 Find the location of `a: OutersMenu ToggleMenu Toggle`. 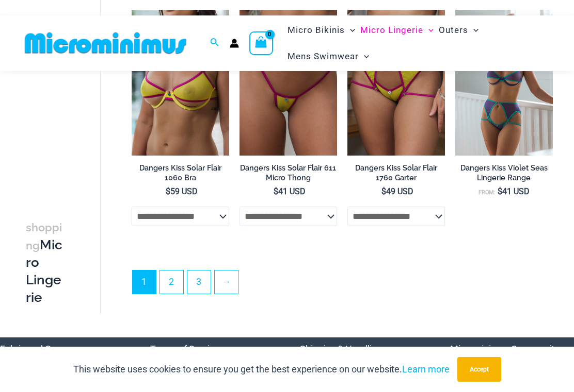

a: OutersMenu ToggleMenu Toggle is located at coordinates (459, 30).